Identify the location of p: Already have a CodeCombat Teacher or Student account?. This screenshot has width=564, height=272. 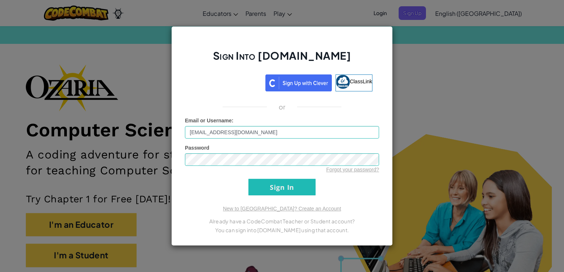
(282, 221).